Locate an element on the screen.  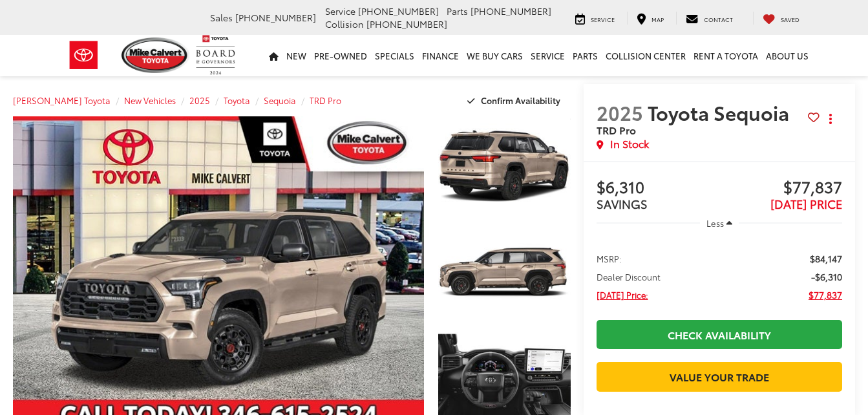
span: Sequoia is located at coordinates (280, 100).